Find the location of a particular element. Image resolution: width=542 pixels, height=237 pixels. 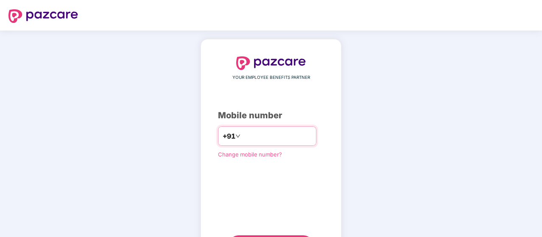

span: down is located at coordinates (238, 136).